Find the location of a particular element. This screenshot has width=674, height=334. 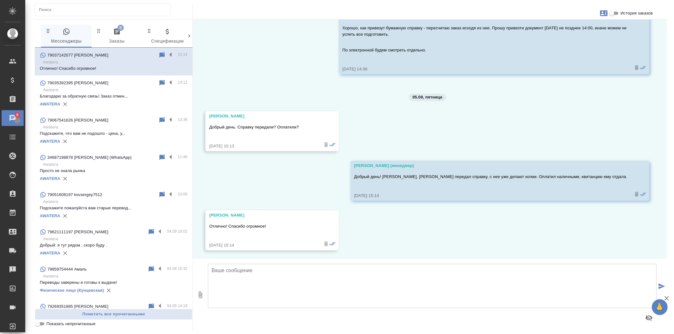

span: Заказы is located at coordinates (117, 36).